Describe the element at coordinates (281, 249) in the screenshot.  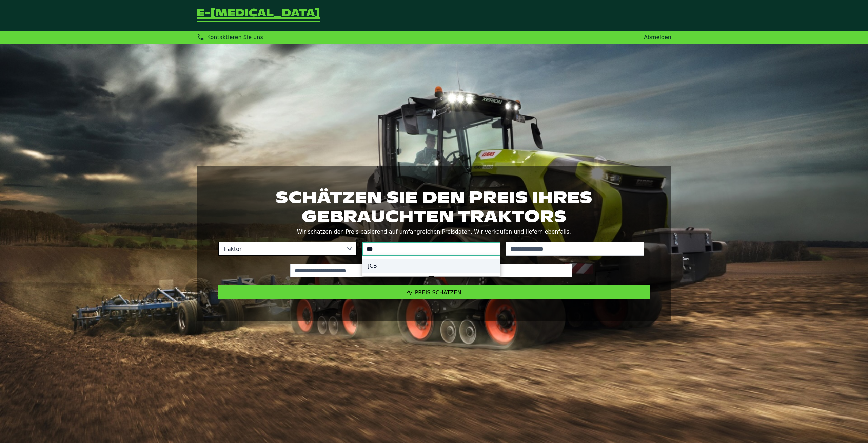
I see `span: Traktor` at that location.